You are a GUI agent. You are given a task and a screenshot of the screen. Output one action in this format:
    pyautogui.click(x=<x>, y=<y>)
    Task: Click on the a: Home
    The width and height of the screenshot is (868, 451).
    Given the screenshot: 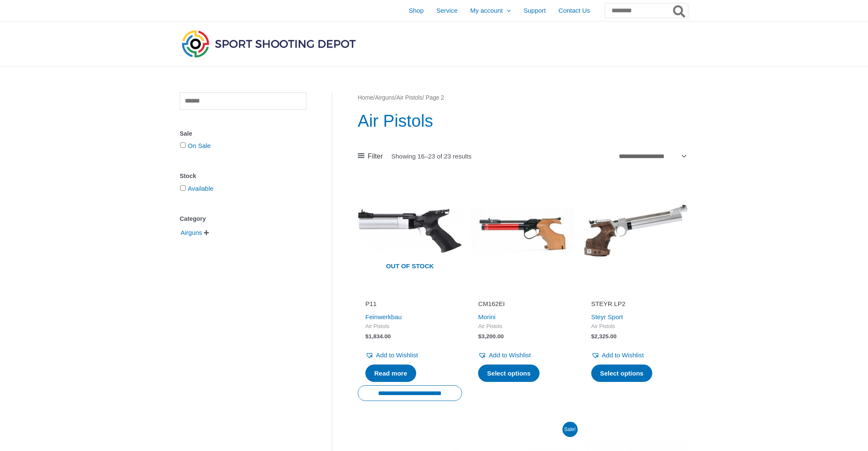 What is the action you would take?
    pyautogui.click(x=365, y=98)
    